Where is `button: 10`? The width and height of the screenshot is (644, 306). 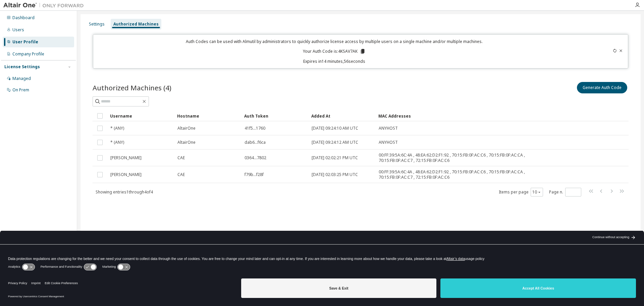
button: 10 is located at coordinates (537, 192).